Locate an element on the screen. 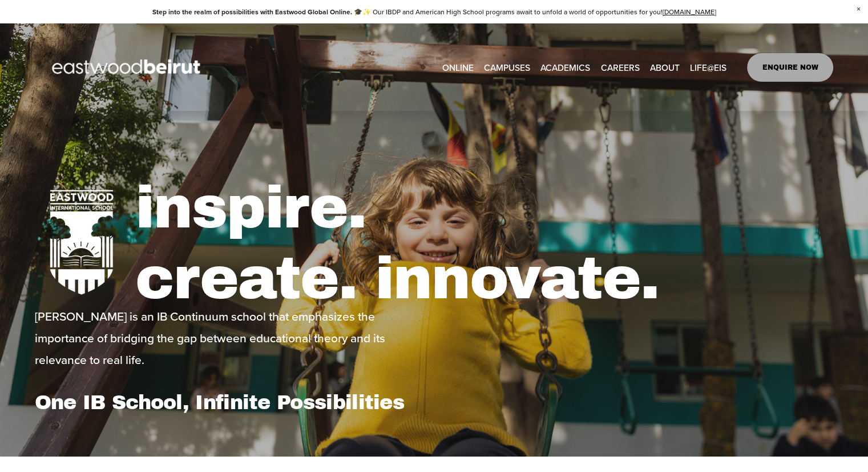 The width and height of the screenshot is (868, 472). a: CAREERS is located at coordinates (620, 67).